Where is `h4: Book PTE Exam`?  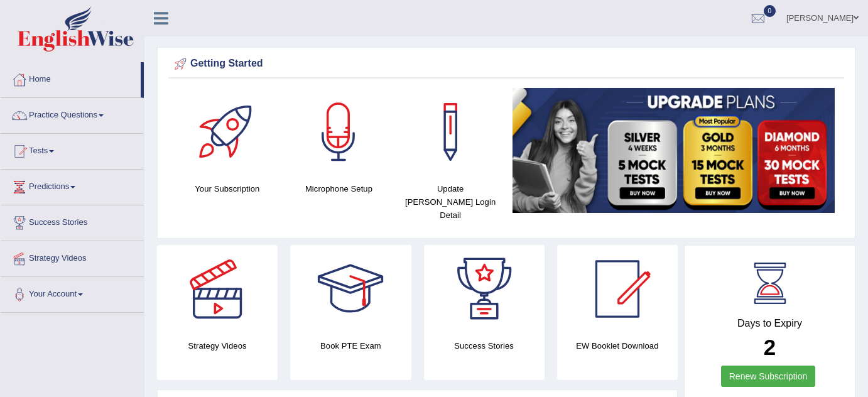
h4: Book PTE Exam is located at coordinates (351, 345).